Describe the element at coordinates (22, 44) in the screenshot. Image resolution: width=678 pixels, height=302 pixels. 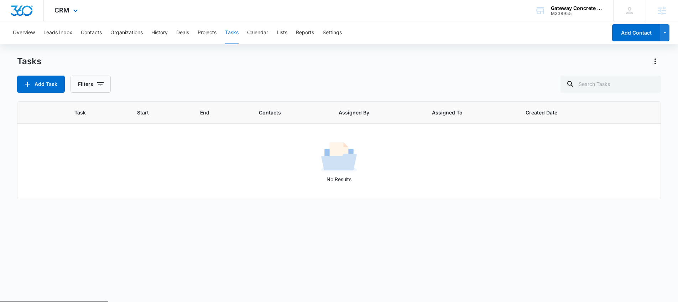
I see `img: tab_domain_overview_orange.svg` at that location.